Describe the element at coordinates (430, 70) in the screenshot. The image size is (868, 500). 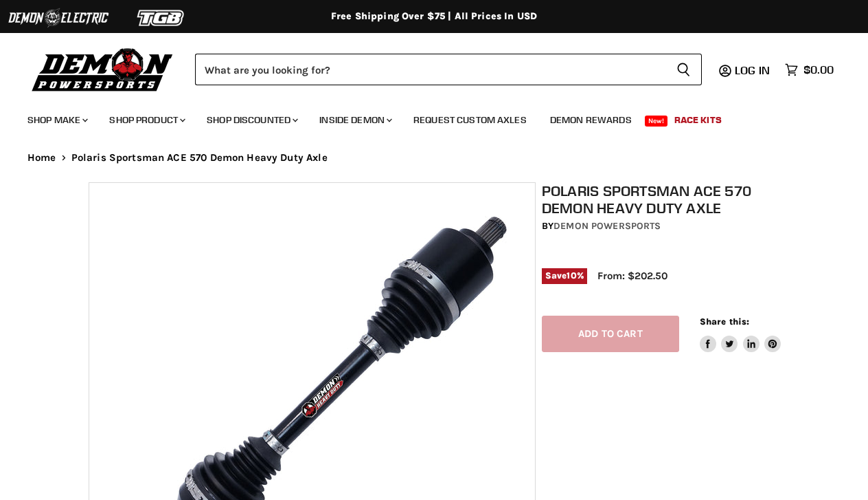
I see `input: Search` at that location.